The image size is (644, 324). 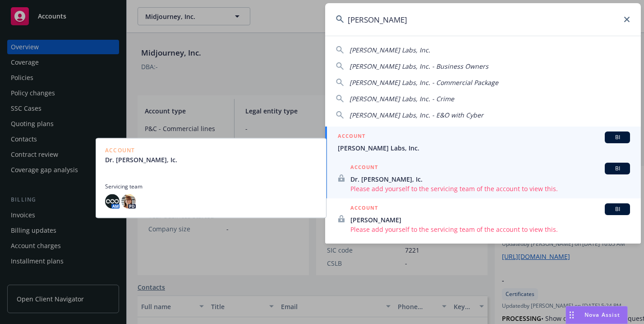 What do you see at coordinates (483, 19) in the screenshot?
I see `input: Search...` at bounding box center [483, 19].